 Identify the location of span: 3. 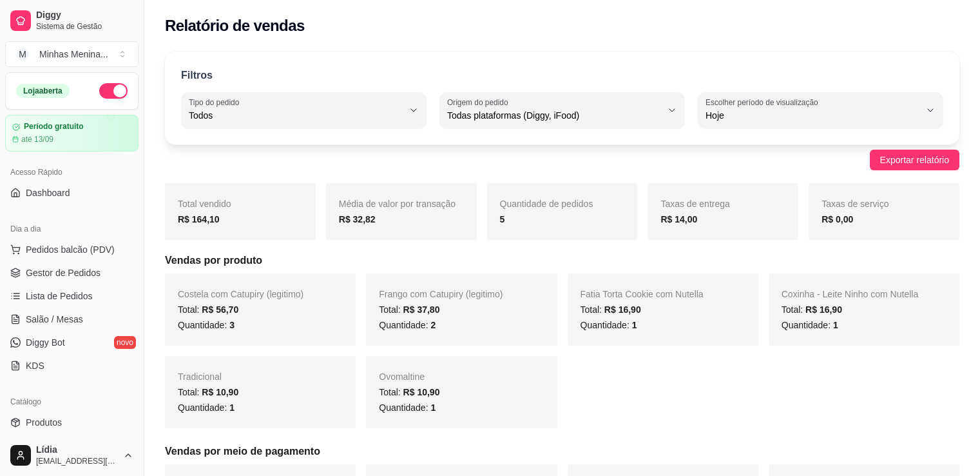
(232, 325).